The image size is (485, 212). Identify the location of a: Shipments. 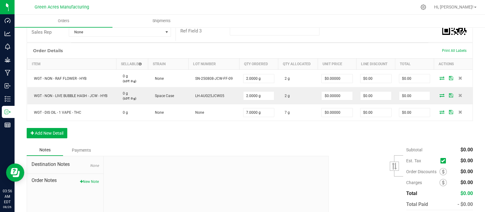
(161, 21).